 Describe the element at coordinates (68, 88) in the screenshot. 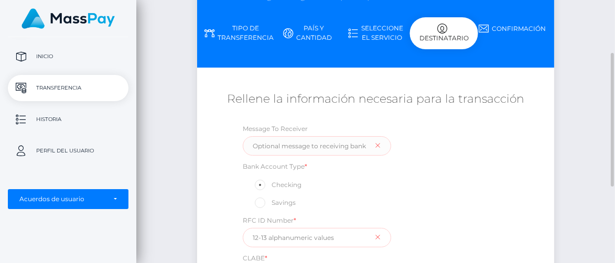

I see `p: Transferencia` at that location.